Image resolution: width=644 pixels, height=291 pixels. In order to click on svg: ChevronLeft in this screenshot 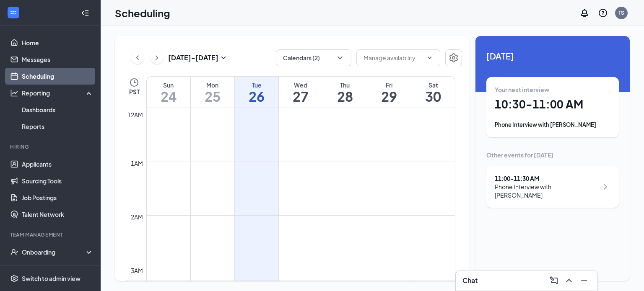, I will do `click(138, 58)`.